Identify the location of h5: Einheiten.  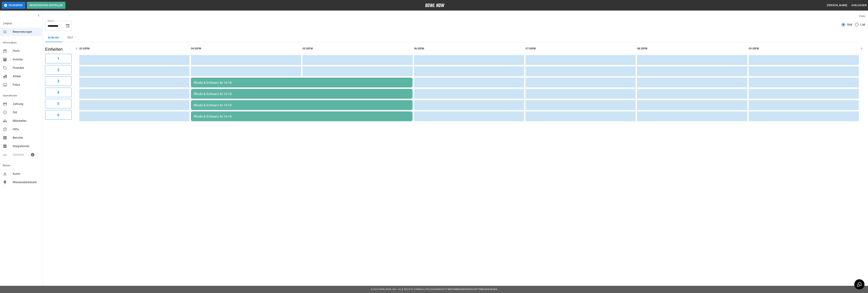
(58, 49).